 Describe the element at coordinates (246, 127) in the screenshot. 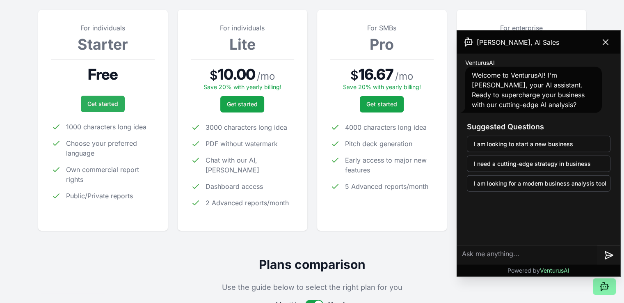

I see `span: 3000 characters long idea` at that location.